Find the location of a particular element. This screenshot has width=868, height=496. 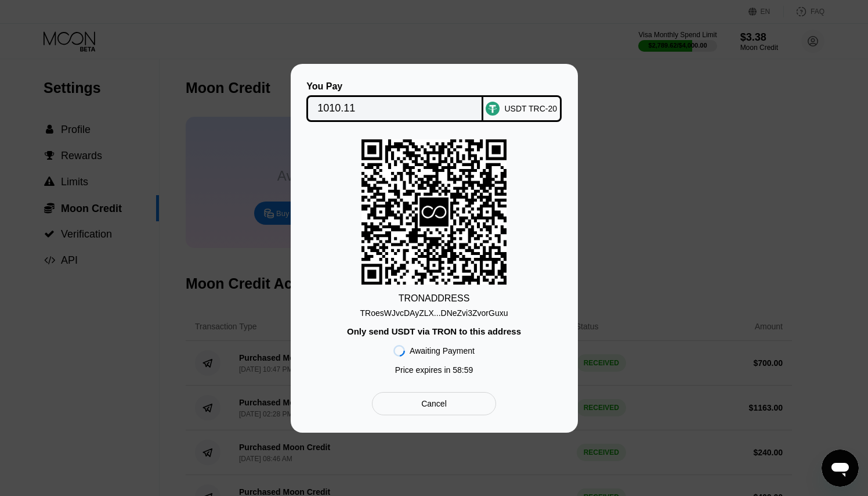

div: Only send USDT via TRON to this address is located at coordinates (434, 331).